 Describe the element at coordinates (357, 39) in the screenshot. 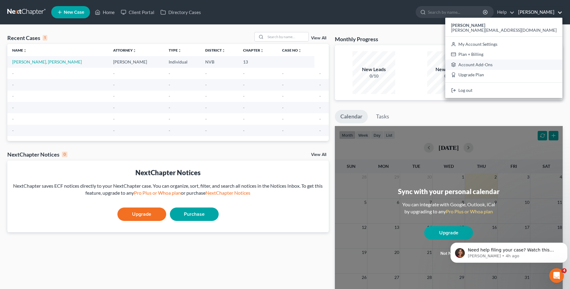

I see `h3: Monthly Progress` at that location.